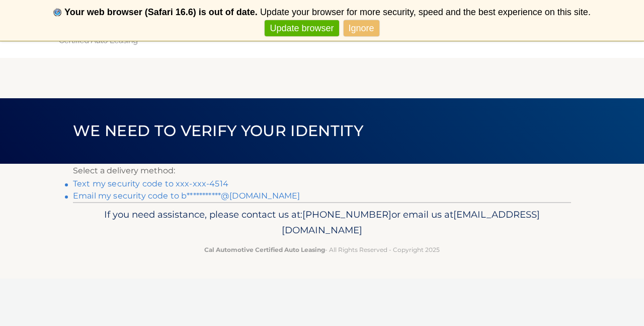 The image size is (644, 326). What do you see at coordinates (264, 249) in the screenshot?
I see `strong: Cal Automotive Certified Auto Leasing` at bounding box center [264, 249].